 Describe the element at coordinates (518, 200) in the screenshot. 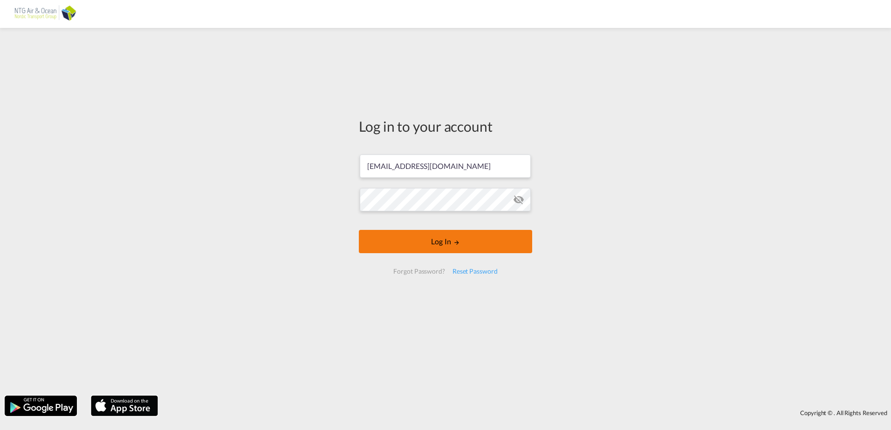

I see `md-icon: icon-eye-off` at that location.